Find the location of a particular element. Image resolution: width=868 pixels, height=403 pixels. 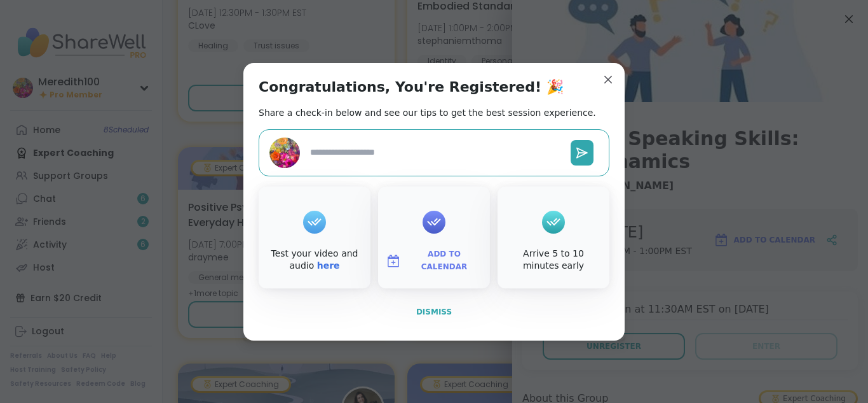

button: Dismiss is located at coordinates (434, 311).